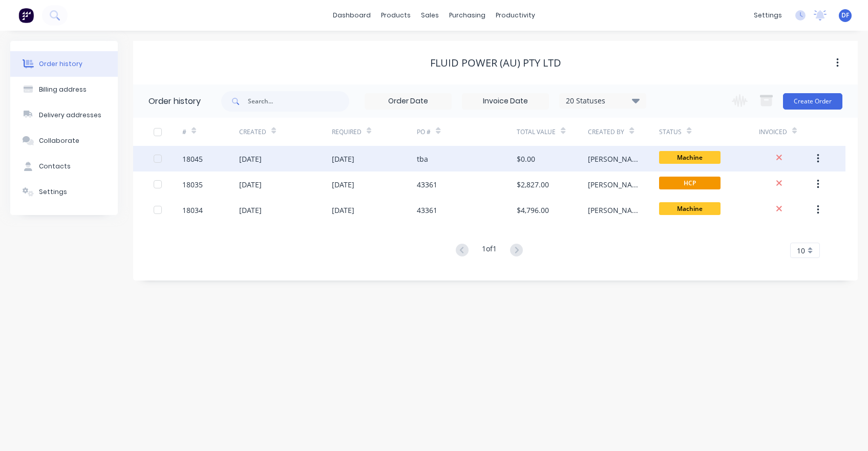 Image resolution: width=868 pixels, height=451 pixels. What do you see at coordinates (845, 15) in the screenshot?
I see `span: DF` at bounding box center [845, 15].